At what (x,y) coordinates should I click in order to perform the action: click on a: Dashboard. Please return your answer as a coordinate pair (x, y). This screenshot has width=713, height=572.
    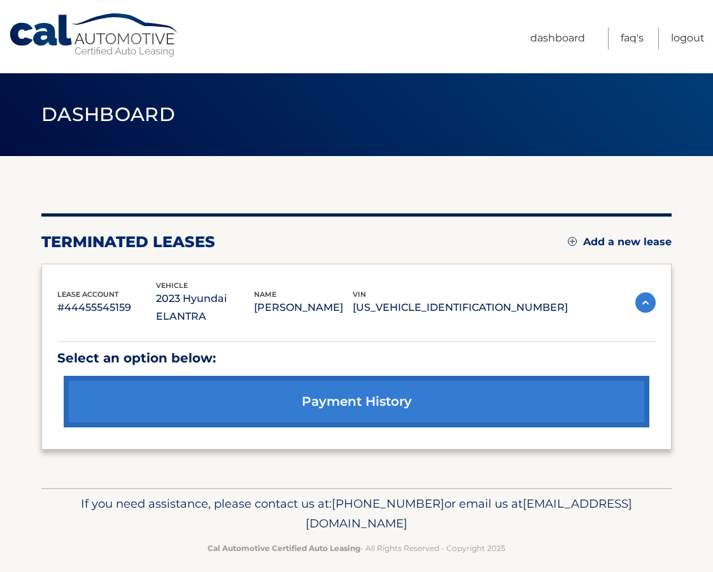
    Looking at the image, I should click on (558, 38).